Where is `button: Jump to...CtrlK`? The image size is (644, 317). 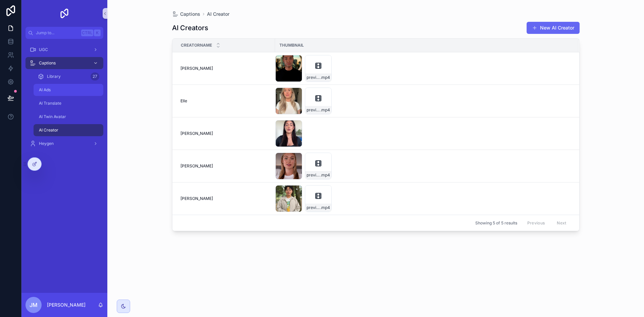 button: Jump to...CtrlK is located at coordinates (64, 33).